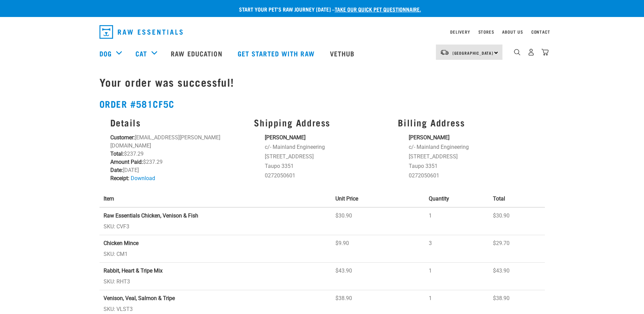  I want to click on strong: Venison, Veal, Salmon & Tripe, so click(139, 298).